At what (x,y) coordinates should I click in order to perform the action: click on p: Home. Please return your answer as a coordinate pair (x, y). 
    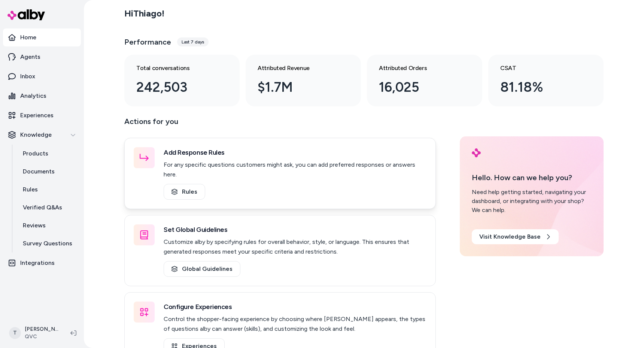
    Looking at the image, I should click on (28, 37).